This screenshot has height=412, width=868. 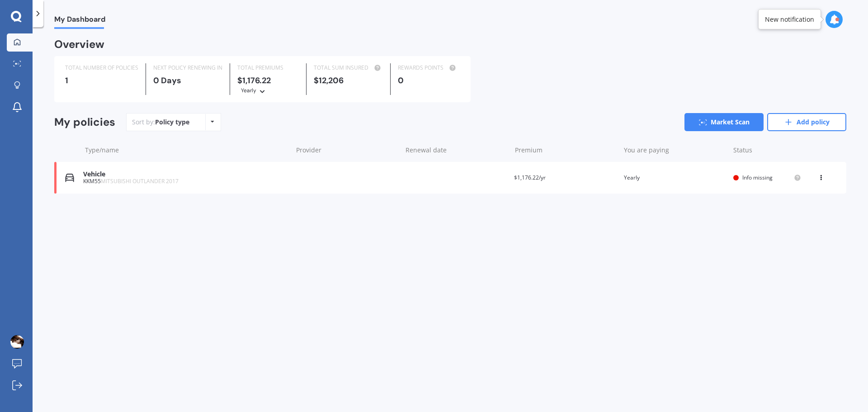 I want to click on div: Renewal date, so click(x=457, y=150).